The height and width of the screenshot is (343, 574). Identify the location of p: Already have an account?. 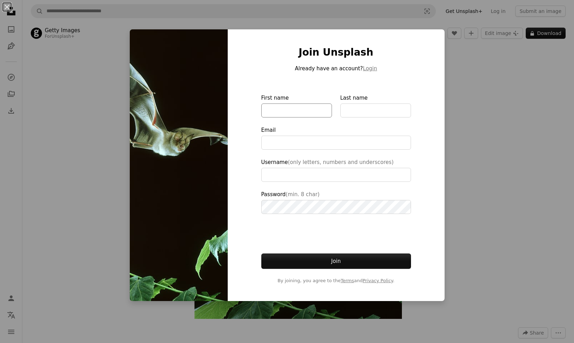
(336, 69).